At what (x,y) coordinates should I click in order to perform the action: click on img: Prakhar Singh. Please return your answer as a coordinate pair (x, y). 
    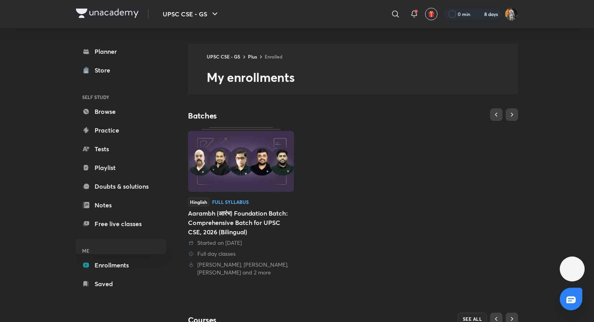
    Looking at the image, I should click on (512, 14).